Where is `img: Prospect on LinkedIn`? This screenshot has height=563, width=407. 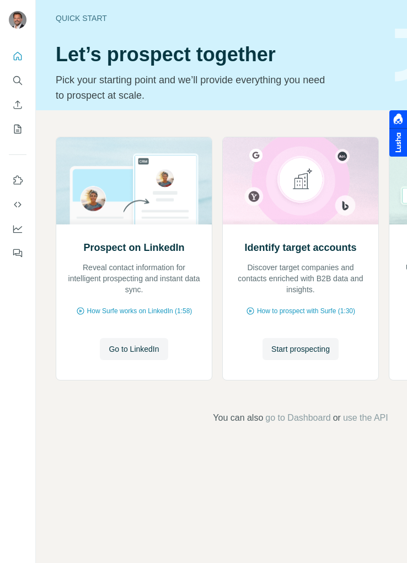
img: Prospect on LinkedIn is located at coordinates (134, 181).